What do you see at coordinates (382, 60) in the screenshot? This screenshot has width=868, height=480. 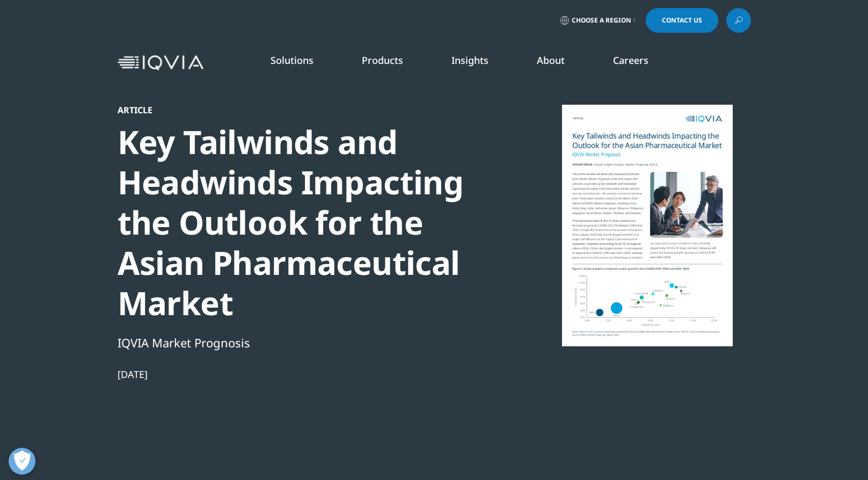 I see `a: Products` at bounding box center [382, 60].